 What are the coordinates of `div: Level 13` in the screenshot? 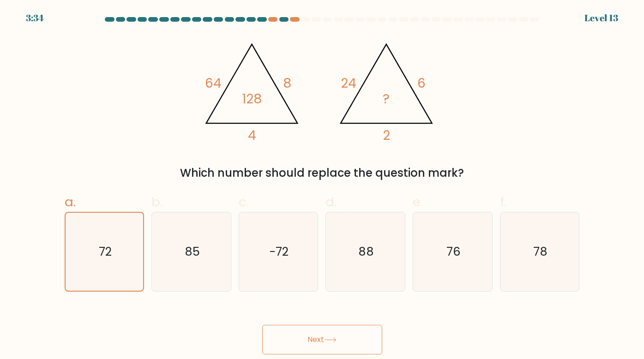 It's located at (601, 18).